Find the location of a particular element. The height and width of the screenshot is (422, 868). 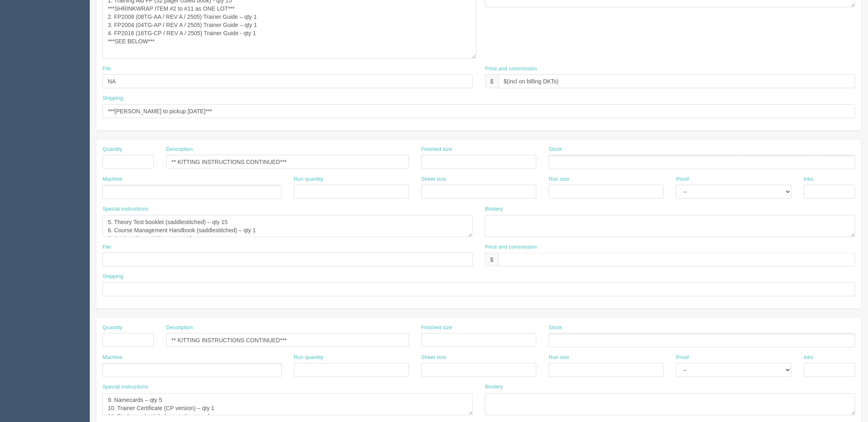

textarea: 5. Theory Test booklet (saddlestitched) – qty 15 6. Course Management Handbook (saddlestitched) –... is located at coordinates (288, 226).